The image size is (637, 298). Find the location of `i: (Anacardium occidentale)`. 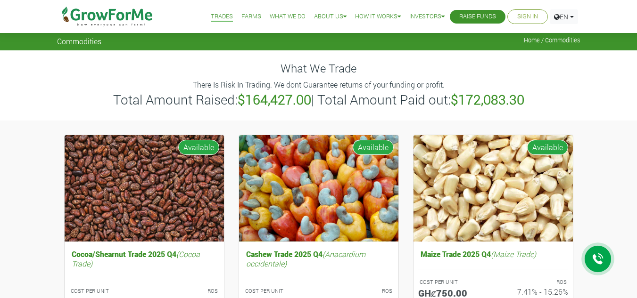

i: (Anacardium occidentale) is located at coordinates (305, 259).